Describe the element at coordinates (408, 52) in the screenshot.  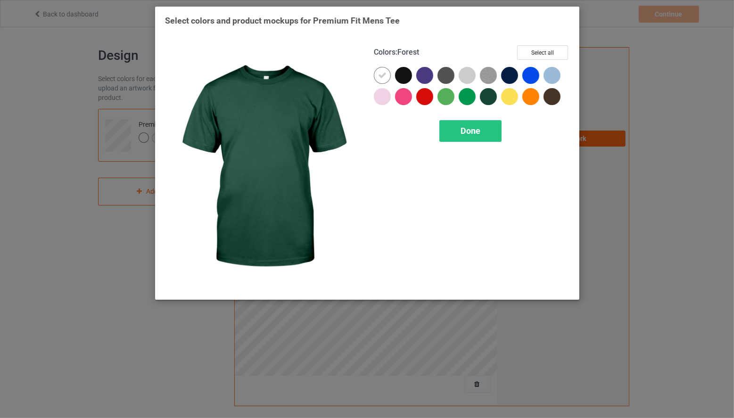
I see `span: Forest` at that location.